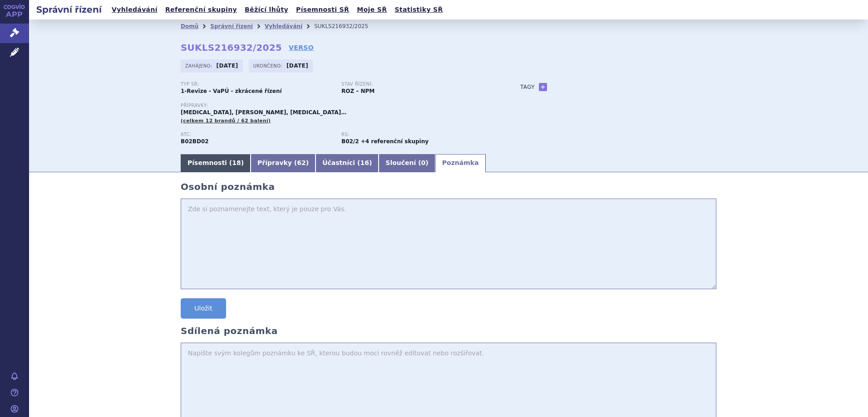 Image resolution: width=868 pixels, height=417 pixels. What do you see at coordinates (350, 142) in the screenshot?
I see `strong: koagulační faktor VIII` at bounding box center [350, 142].